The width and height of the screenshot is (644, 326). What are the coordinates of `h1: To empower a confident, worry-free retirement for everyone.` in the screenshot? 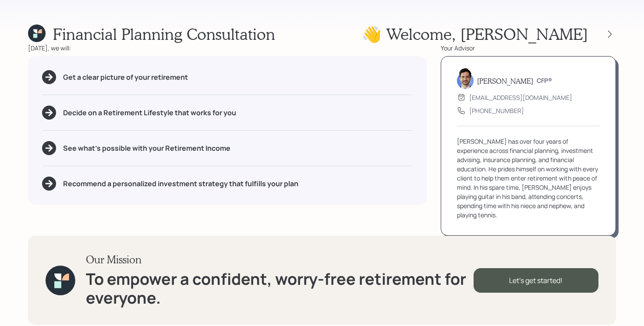 It's located at (279, 288).